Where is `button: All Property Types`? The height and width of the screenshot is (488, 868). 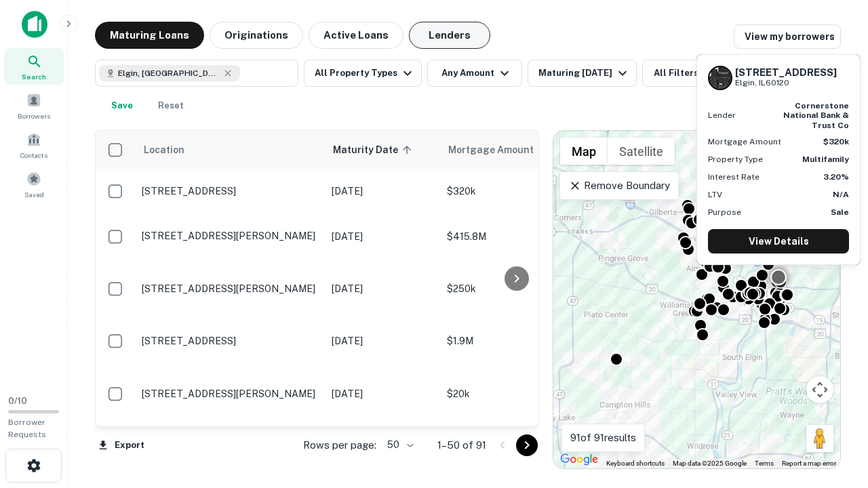
button: All Property Types is located at coordinates (363, 73).